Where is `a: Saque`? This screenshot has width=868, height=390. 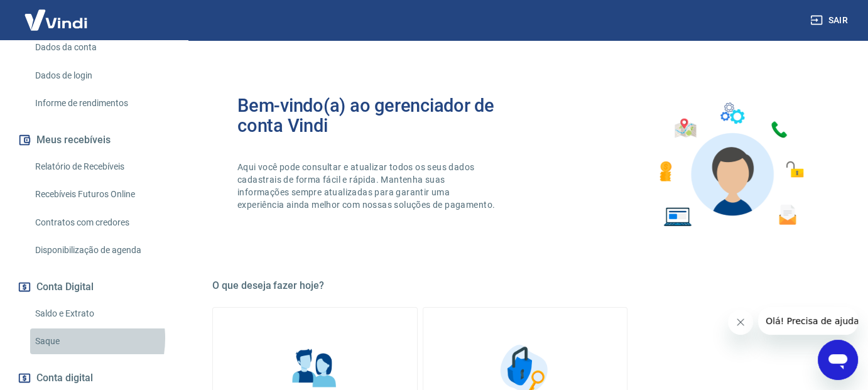
a: Saque is located at coordinates (101, 341).